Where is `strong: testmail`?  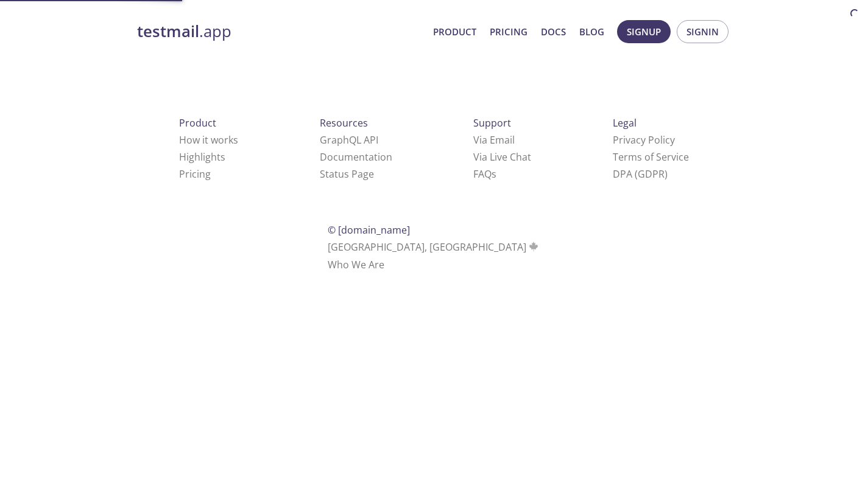
strong: testmail is located at coordinates (168, 31).